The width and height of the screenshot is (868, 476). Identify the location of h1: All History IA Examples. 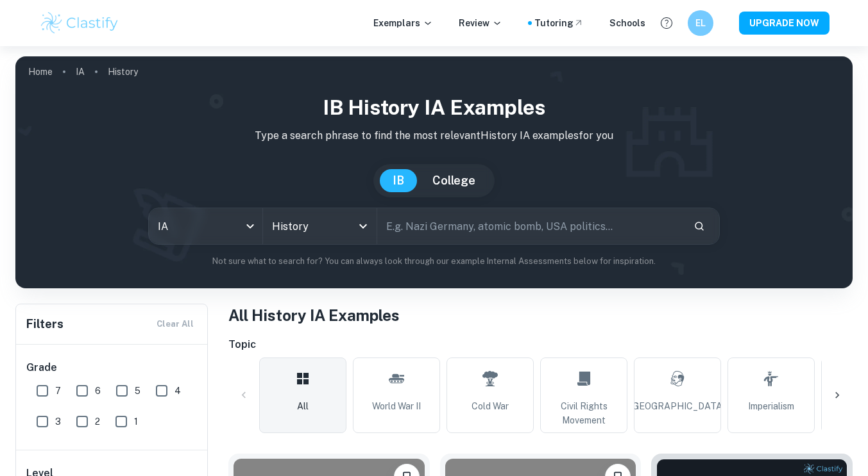
(540, 315).